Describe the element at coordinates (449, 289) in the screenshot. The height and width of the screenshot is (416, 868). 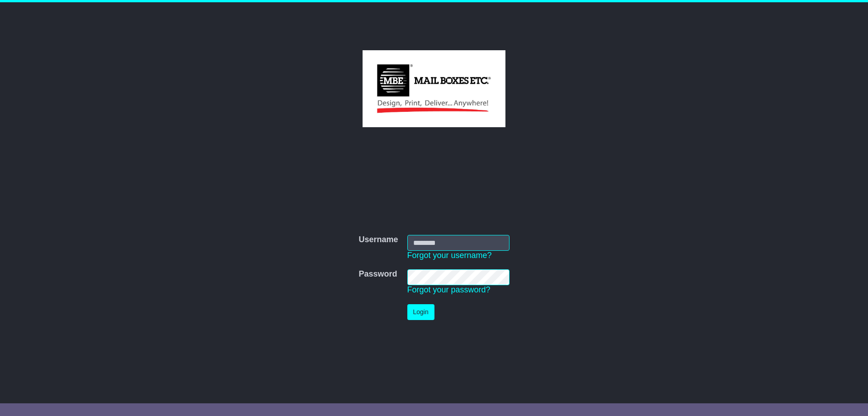
I see `a: Forgot your password?` at that location.